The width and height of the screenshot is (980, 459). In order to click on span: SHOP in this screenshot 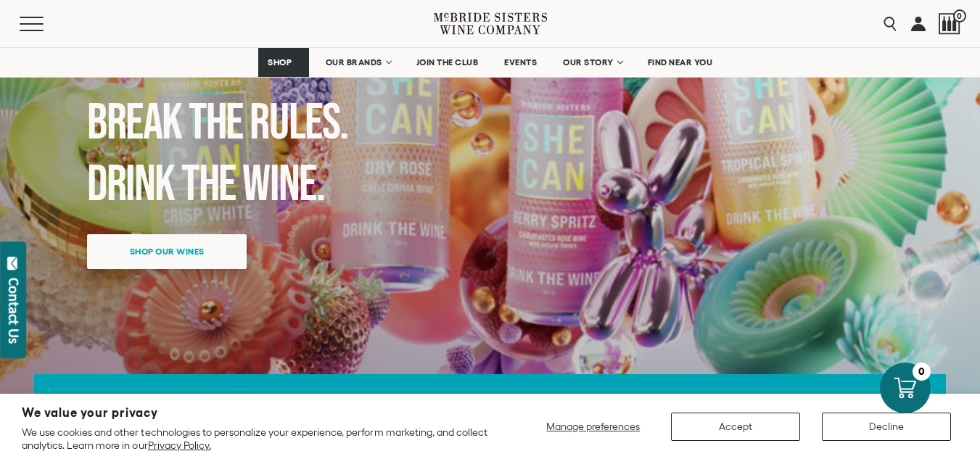, I will do `click(280, 63)`.